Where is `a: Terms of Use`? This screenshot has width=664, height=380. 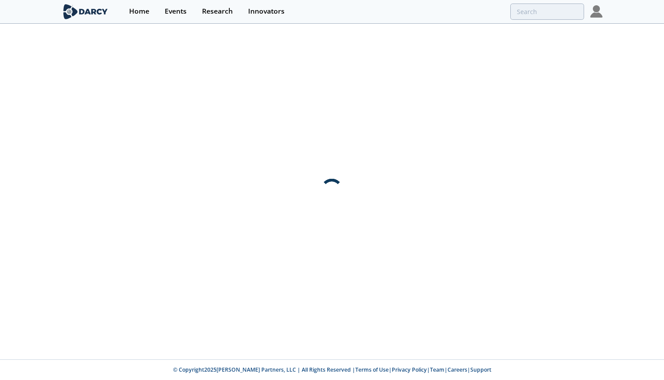 a: Terms of Use is located at coordinates (372, 369).